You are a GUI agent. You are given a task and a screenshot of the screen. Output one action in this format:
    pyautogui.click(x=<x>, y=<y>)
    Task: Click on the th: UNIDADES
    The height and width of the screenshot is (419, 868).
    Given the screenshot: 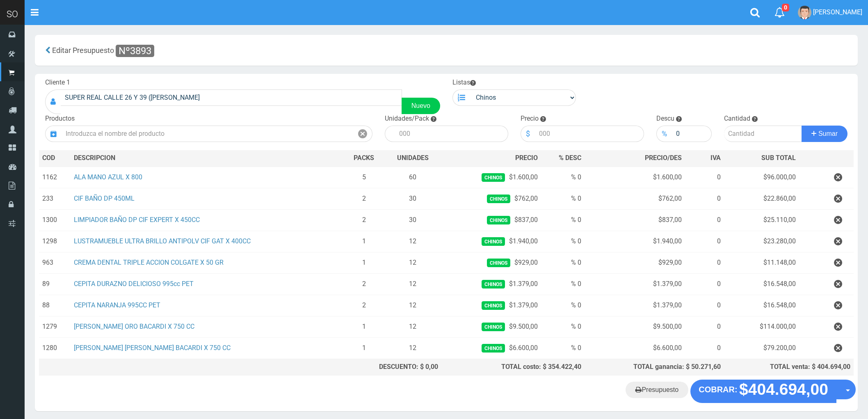 What is the action you would take?
    pyautogui.click(x=413, y=158)
    